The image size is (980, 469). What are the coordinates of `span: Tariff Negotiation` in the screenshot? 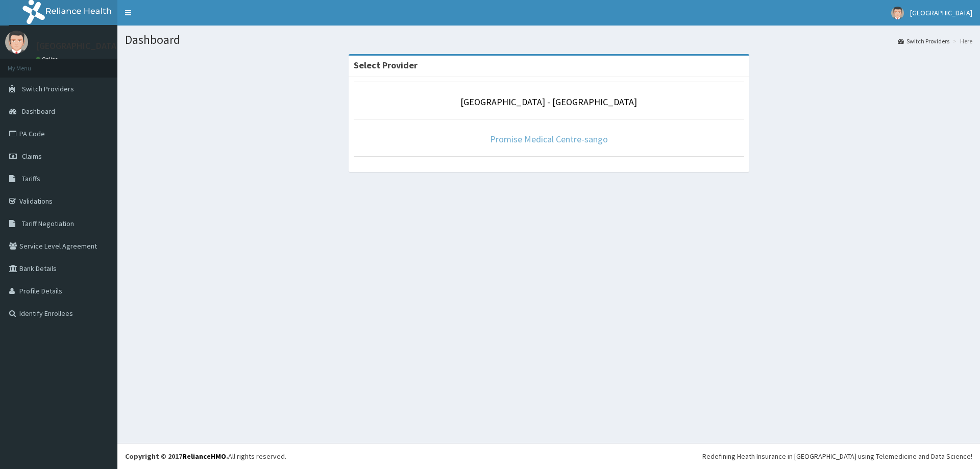 It's located at (48, 224).